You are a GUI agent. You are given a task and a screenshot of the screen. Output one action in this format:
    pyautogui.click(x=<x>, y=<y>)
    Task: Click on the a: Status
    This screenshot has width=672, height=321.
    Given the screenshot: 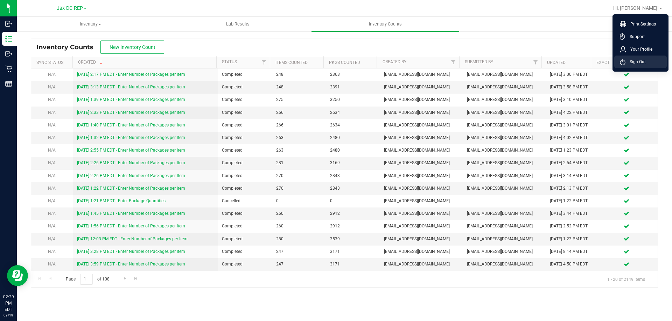 What is the action you would take?
    pyautogui.click(x=229, y=62)
    